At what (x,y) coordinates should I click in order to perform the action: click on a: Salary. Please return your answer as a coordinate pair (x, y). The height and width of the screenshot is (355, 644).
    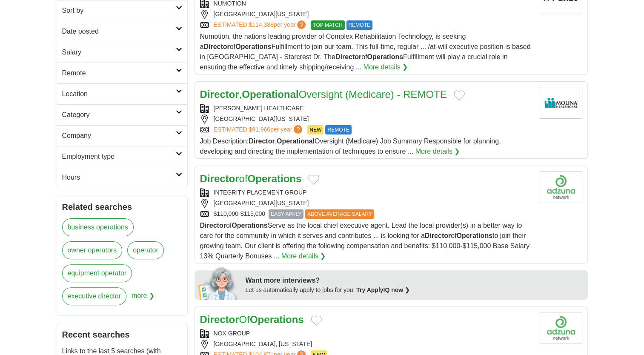
    Looking at the image, I should click on (122, 52).